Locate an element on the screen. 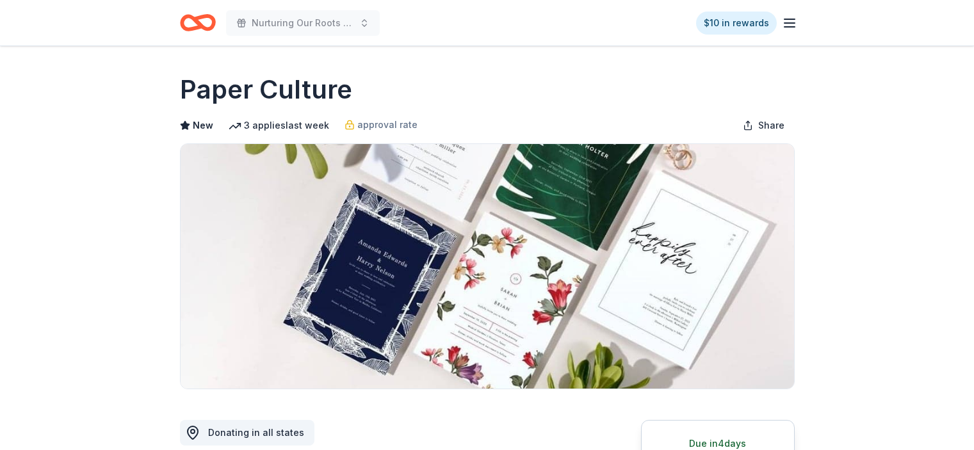 Image resolution: width=974 pixels, height=450 pixels. h1: Paper Culture is located at coordinates (266, 90).